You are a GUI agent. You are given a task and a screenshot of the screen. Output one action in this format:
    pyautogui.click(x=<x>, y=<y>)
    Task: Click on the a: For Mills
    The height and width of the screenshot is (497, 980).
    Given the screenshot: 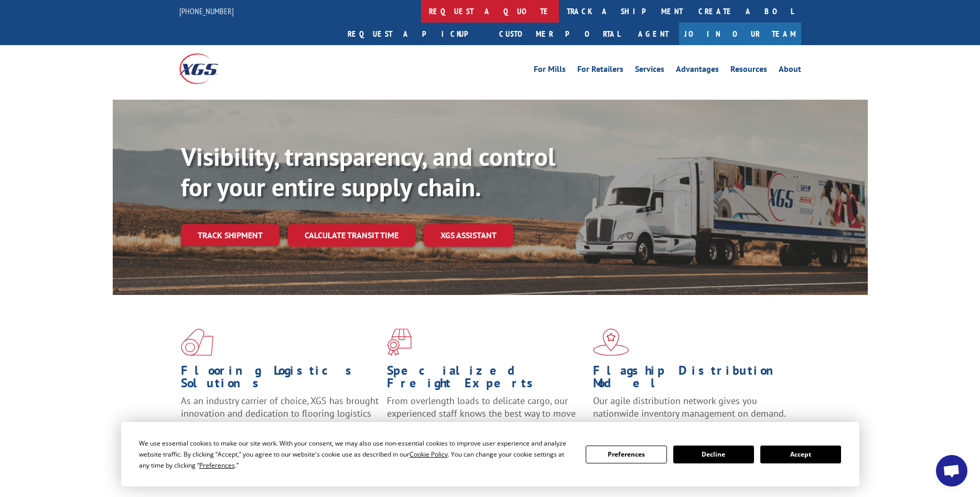 What is the action you would take?
    pyautogui.click(x=550, y=70)
    